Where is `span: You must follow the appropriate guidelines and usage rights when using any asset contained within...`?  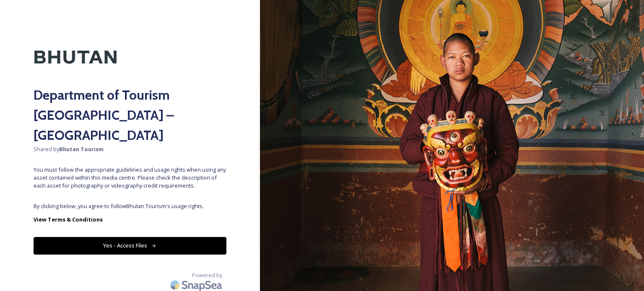
span: You must follow the appropriate guidelines and usage rights when using any asset contained within... is located at coordinates (130, 178).